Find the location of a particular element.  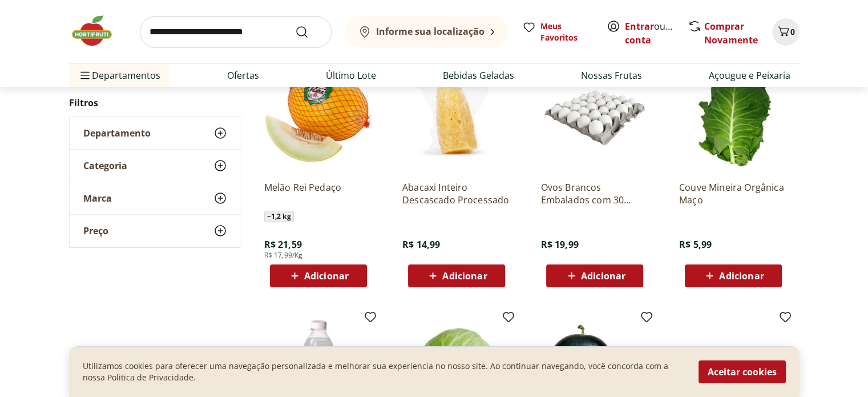

a: Ovos Brancos Embalados com 30 unidades is located at coordinates (595, 194).